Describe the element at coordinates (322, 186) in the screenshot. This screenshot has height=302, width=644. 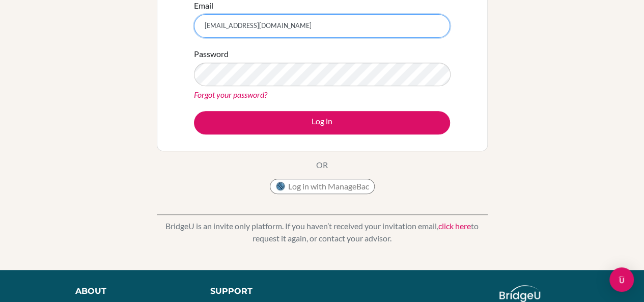
I see `button: Log in with ManageBac` at that location.